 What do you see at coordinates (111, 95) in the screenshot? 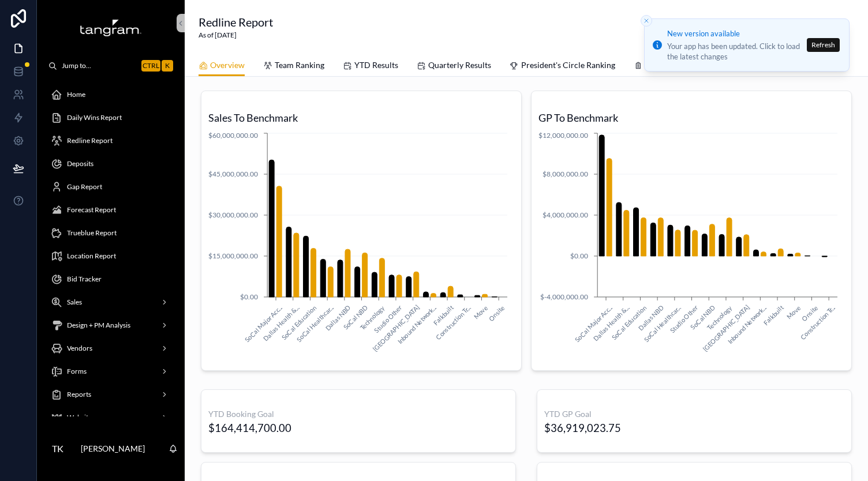
I see `a: Home` at bounding box center [111, 95].